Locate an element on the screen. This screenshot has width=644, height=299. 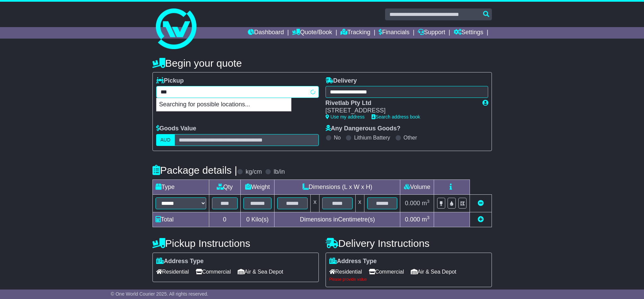
a: Use my address is located at coordinates (345, 117).